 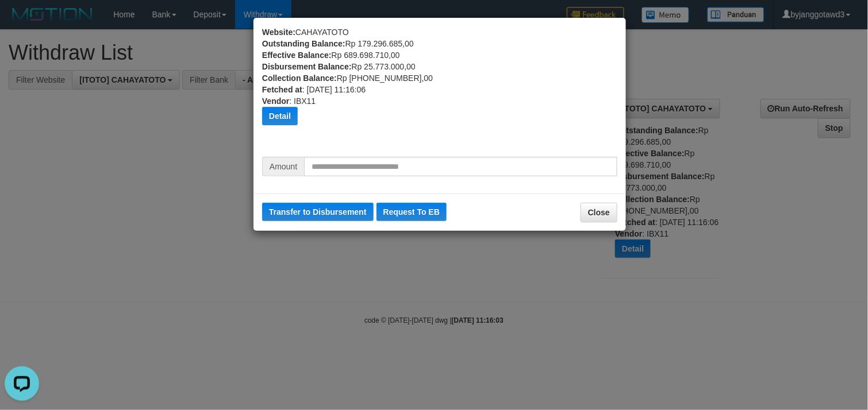 I want to click on button: Close, so click(x=599, y=212).